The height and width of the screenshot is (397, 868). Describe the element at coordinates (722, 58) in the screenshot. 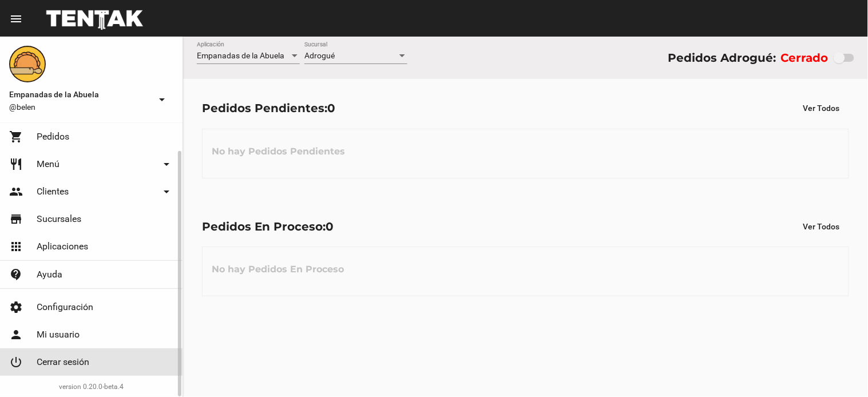

I see `div: Pedidos Adrogué:` at that location.